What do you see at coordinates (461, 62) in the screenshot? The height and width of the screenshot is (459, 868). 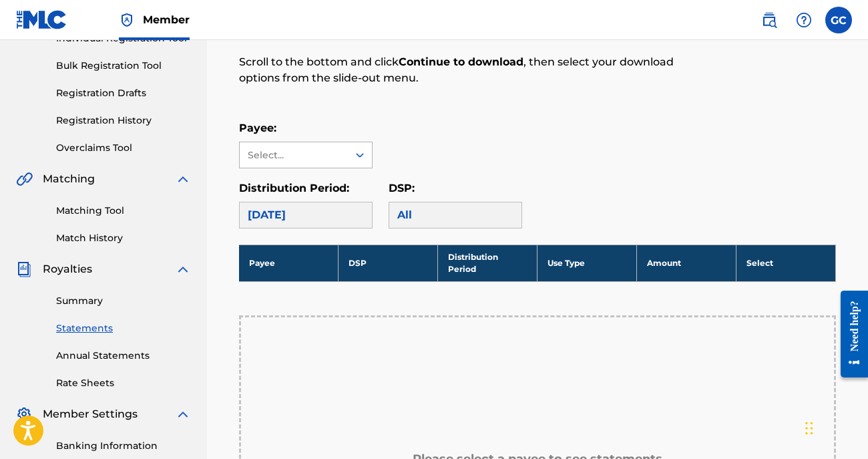 I see `strong: Continue to download` at bounding box center [461, 62].